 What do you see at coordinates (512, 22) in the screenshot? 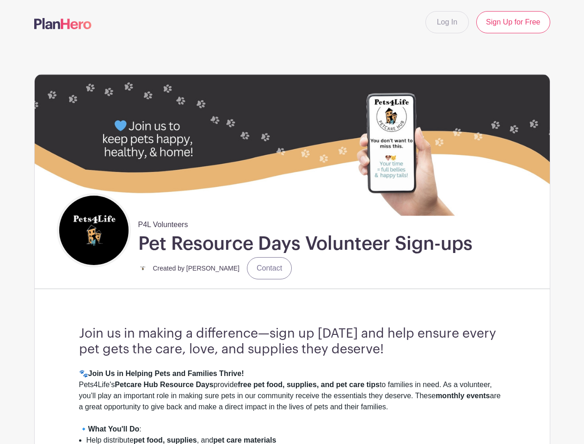
I see `a: Sign Up for Free` at bounding box center [512, 22].